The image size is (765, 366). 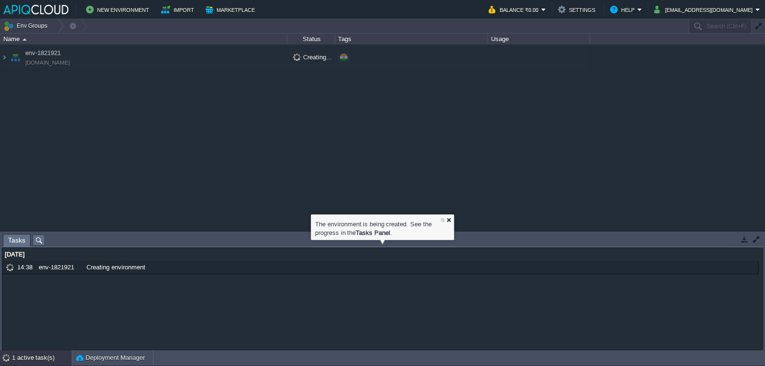 I want to click on button: Deployment Manager, so click(x=110, y=357).